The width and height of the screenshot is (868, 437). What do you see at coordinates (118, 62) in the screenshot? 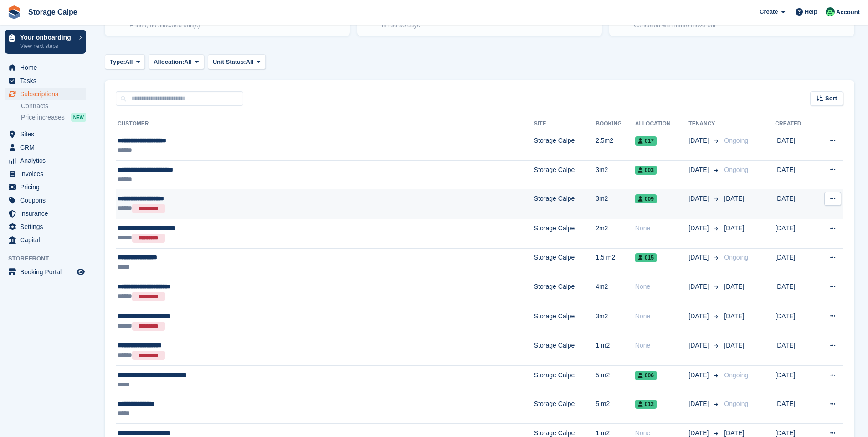
I see `span: Type:` at bounding box center [118, 62].